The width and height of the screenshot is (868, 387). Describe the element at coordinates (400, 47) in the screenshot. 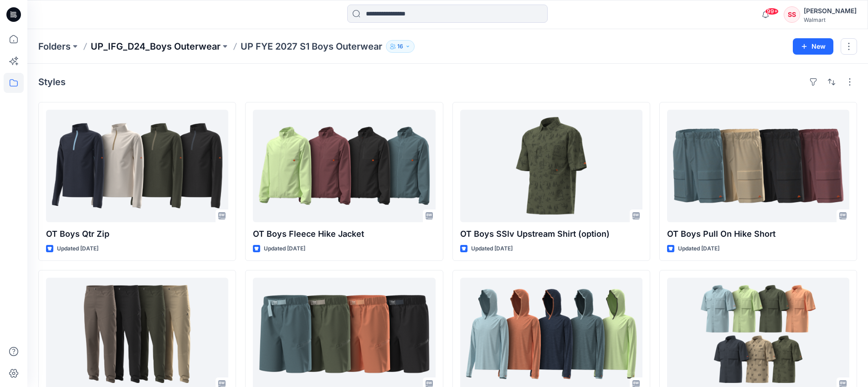

I see `p: 16` at that location.